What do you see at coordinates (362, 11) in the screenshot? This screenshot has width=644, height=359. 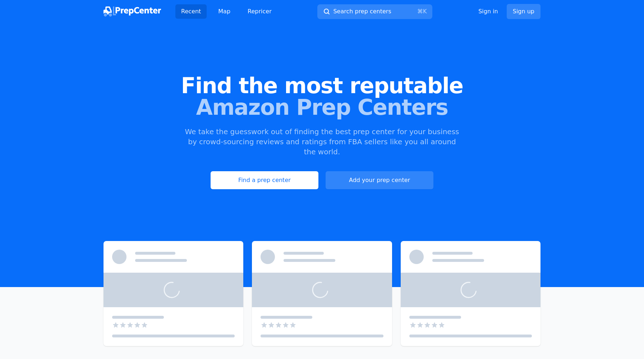 I see `span: Search prep centers` at bounding box center [362, 11].